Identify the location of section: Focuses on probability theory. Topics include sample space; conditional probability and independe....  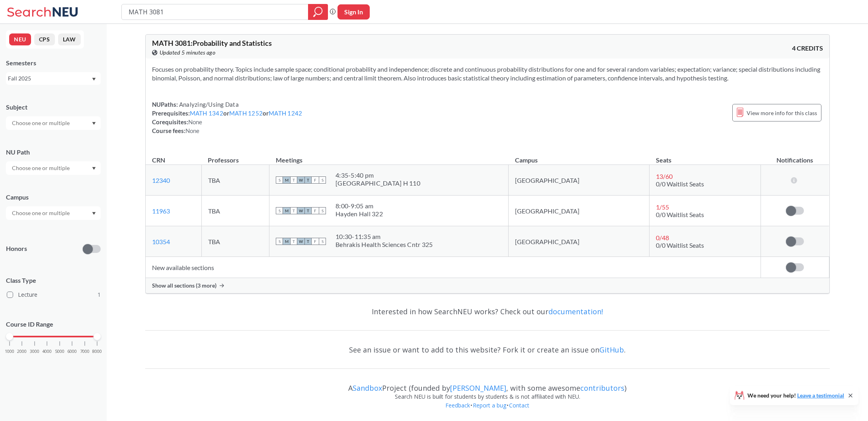
(488, 74).